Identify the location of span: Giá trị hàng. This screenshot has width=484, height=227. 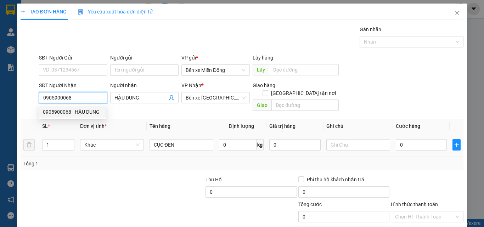
(283, 126).